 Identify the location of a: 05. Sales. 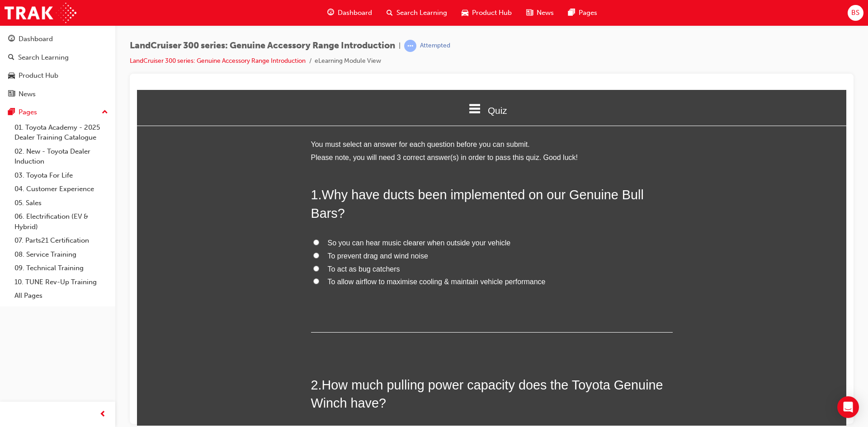
(61, 203).